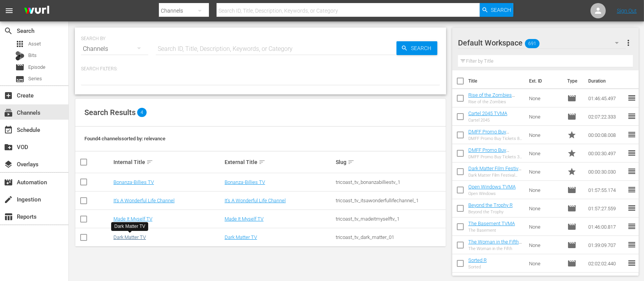 Image resolution: width=644 pixels, height=281 pixels. I want to click on span: Overlays, so click(9, 164).